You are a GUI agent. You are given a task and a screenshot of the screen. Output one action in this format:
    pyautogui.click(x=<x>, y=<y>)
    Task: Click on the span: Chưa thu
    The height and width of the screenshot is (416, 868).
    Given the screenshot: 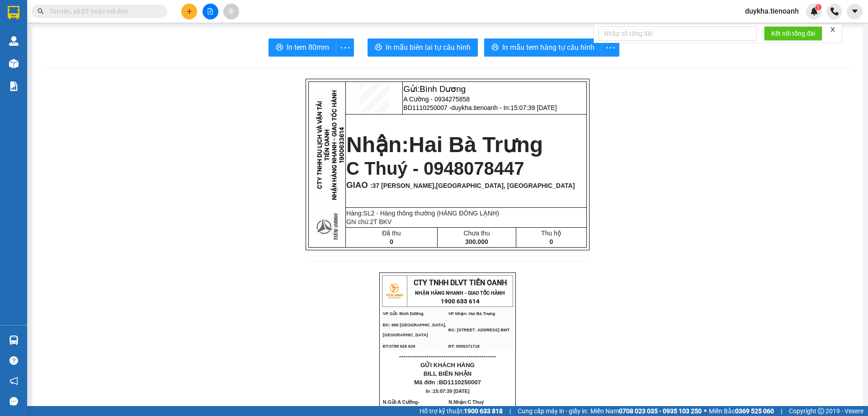 What is the action you would take?
    pyautogui.click(x=476, y=233)
    